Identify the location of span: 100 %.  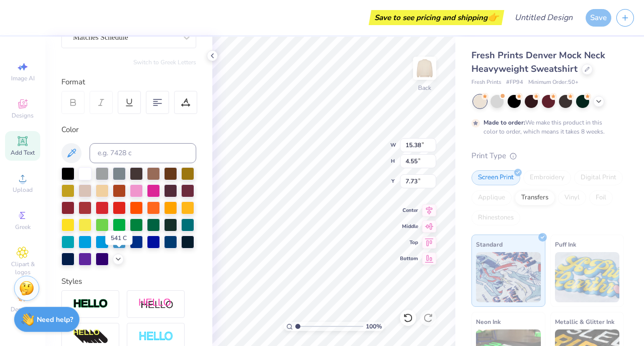
(374, 326).